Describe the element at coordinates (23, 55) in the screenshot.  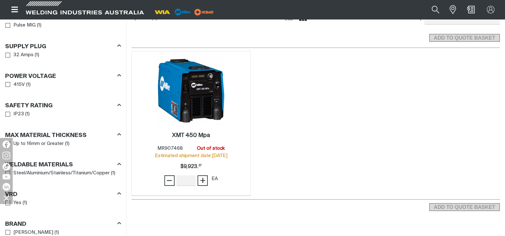
I see `span: 32 Amps` at that location.